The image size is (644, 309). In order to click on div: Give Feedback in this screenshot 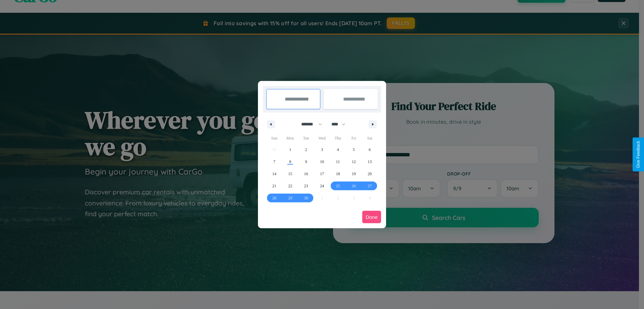, I will do `click(638, 154)`.